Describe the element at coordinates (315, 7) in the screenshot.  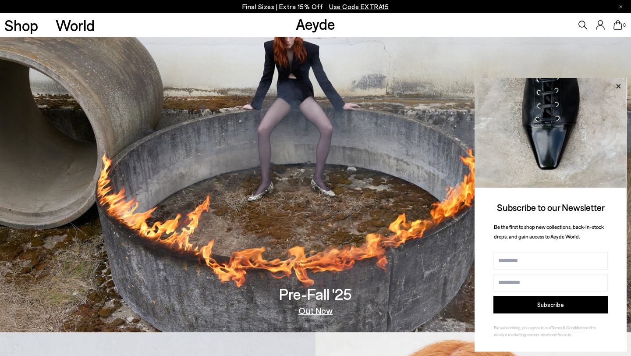
I see `p: Final Sizes | Extra 15% Off` at that location.